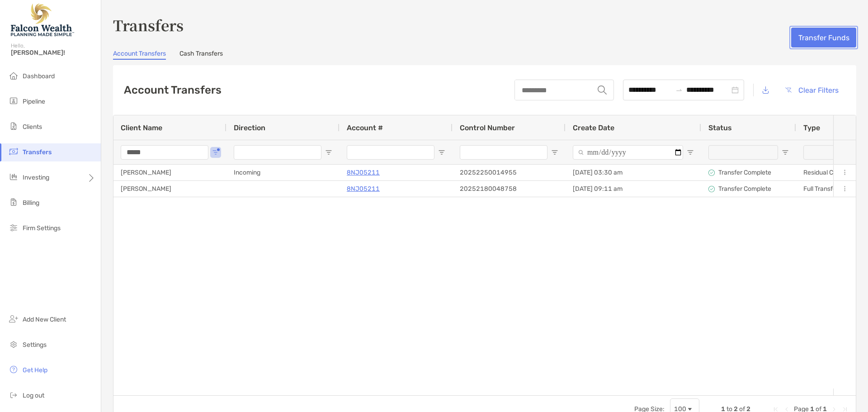 This screenshot has width=868, height=412. Describe the element at coordinates (139, 55) in the screenshot. I see `a: Account Transfers` at that location.